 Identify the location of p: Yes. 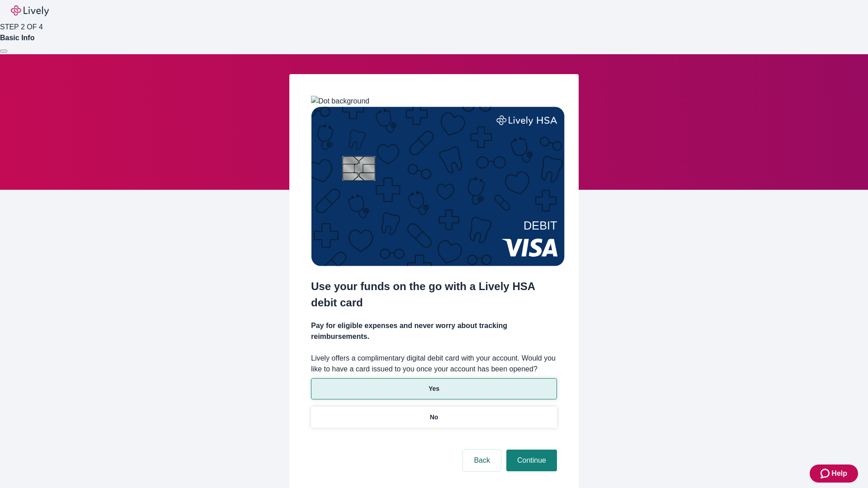
(434, 389).